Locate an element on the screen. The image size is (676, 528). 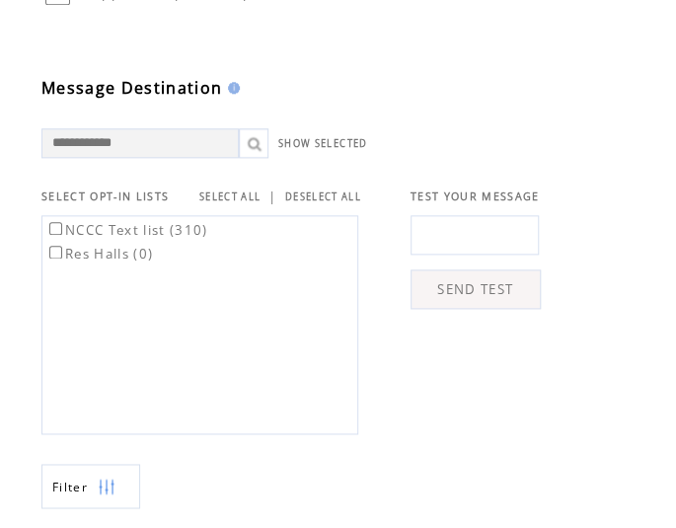
input: Res Halls (0) is located at coordinates (55, 252).